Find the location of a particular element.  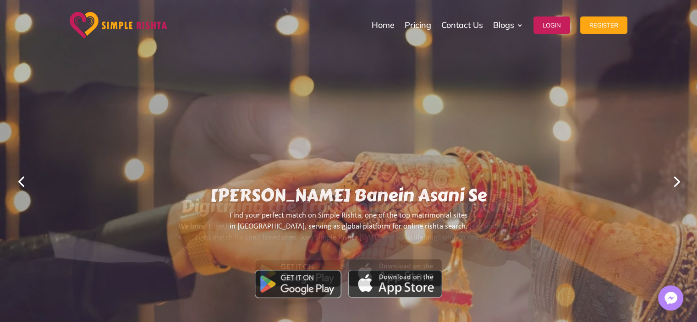

a: Login is located at coordinates (552, 25).